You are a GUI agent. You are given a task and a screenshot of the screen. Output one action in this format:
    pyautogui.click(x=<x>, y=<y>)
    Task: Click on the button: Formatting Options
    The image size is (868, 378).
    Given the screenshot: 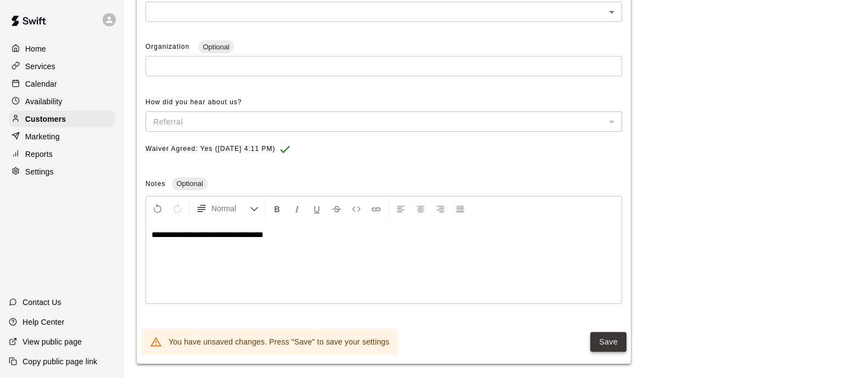 What is the action you would take?
    pyautogui.click(x=227, y=209)
    